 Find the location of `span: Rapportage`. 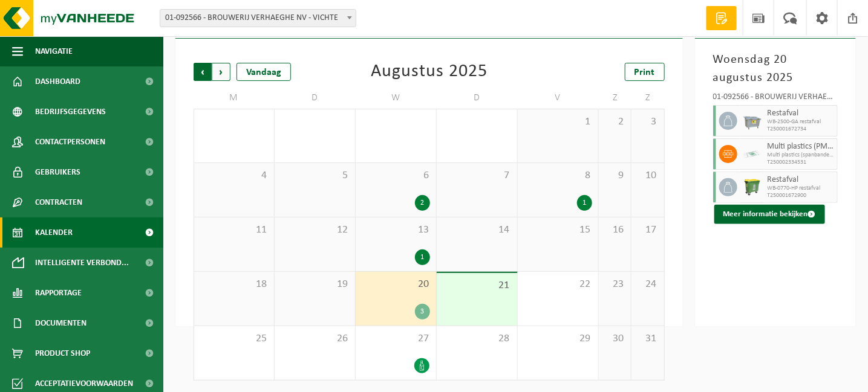

span: Rapportage is located at coordinates (58, 293).